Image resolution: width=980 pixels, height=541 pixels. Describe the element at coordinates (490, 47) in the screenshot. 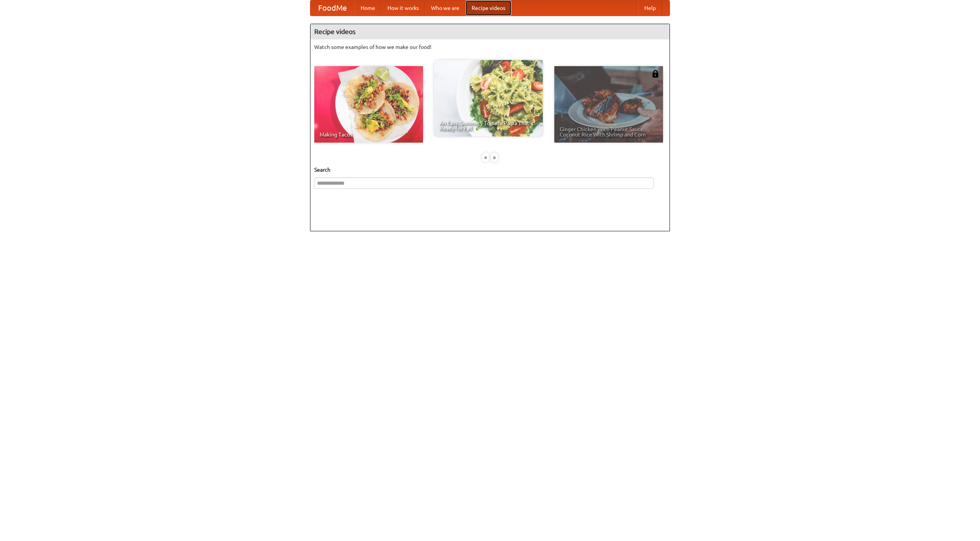

I see `p: Watch some examples of how we make our food!` at that location.